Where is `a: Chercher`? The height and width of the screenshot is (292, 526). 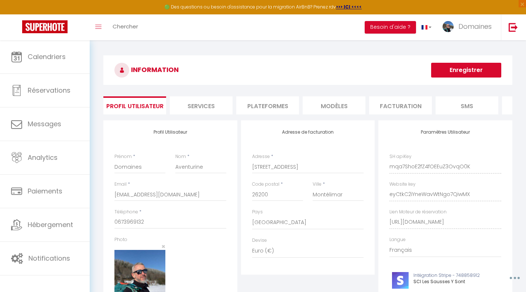
a: Chercher is located at coordinates (125, 27).